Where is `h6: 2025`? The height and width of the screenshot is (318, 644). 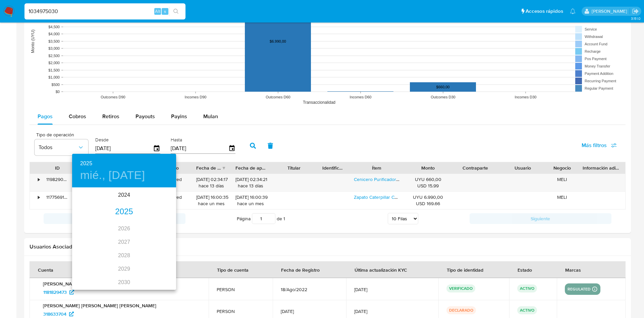
h6: 2025 is located at coordinates (86, 164).